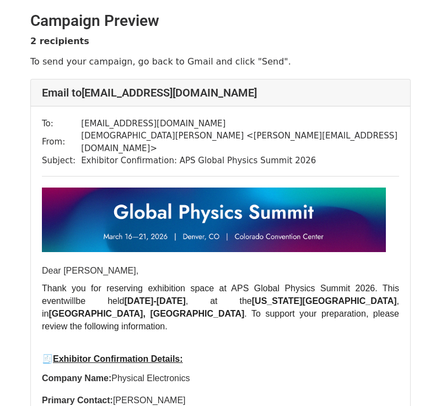 Image resolution: width=441 pixels, height=406 pixels. I want to click on span: Primary Contact:, so click(77, 400).